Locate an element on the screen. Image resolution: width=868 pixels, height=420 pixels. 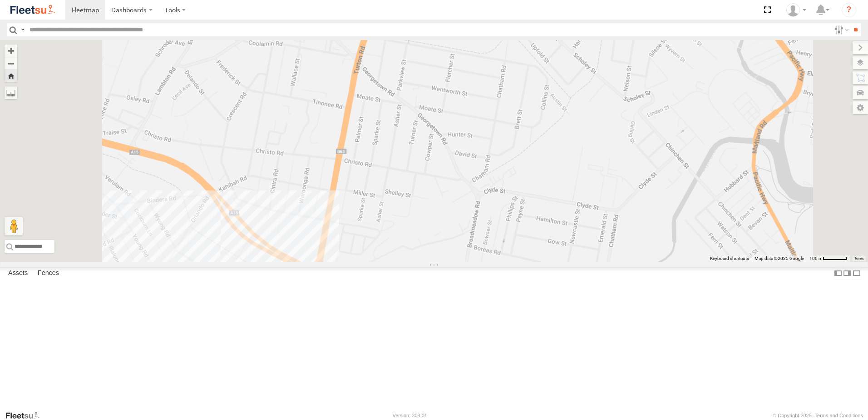
div: Version: 308.01 is located at coordinates (410, 415).